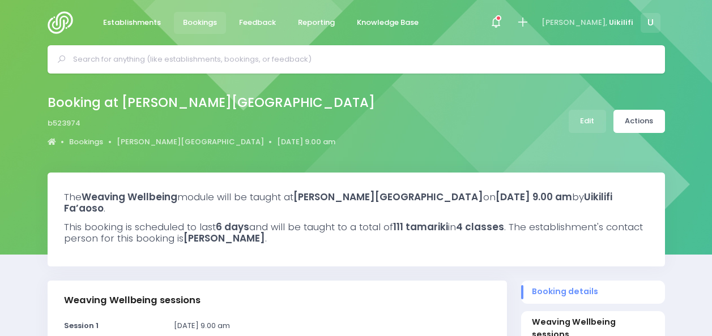 Image resolution: width=712 pixels, height=336 pixels. What do you see at coordinates (387, 23) in the screenshot?
I see `span: Knowledge Base` at bounding box center [387, 23].